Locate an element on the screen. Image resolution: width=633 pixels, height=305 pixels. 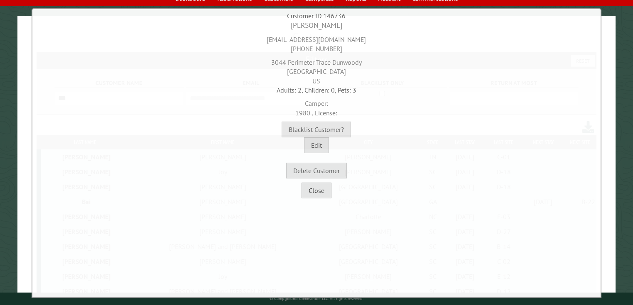
span: 1980 , License: is located at coordinates (316, 113).